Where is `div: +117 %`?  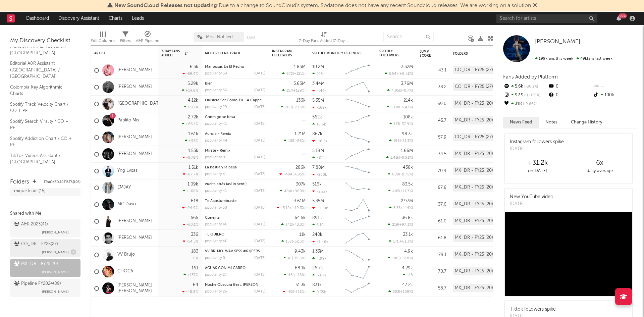
div: +117 % is located at coordinates (191, 107).